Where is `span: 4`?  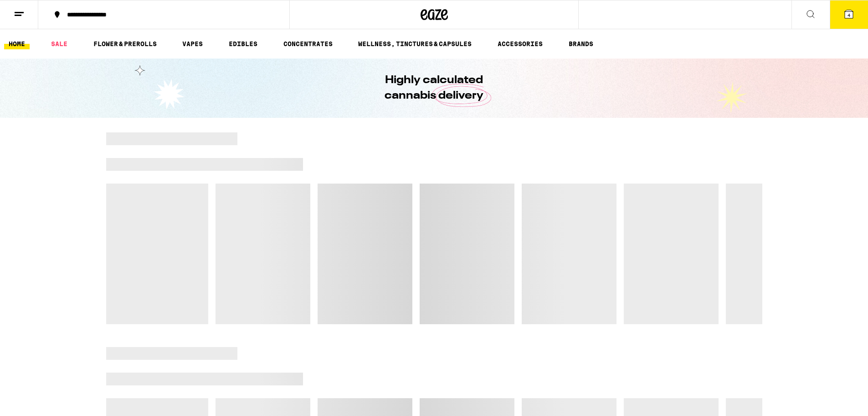 span: 4 is located at coordinates (849, 15).